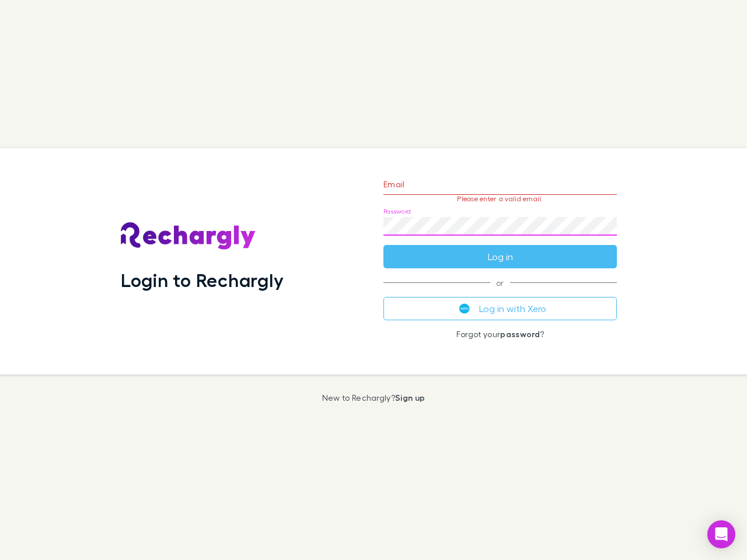  What do you see at coordinates (410, 397) in the screenshot?
I see `a: Sign up` at bounding box center [410, 397].